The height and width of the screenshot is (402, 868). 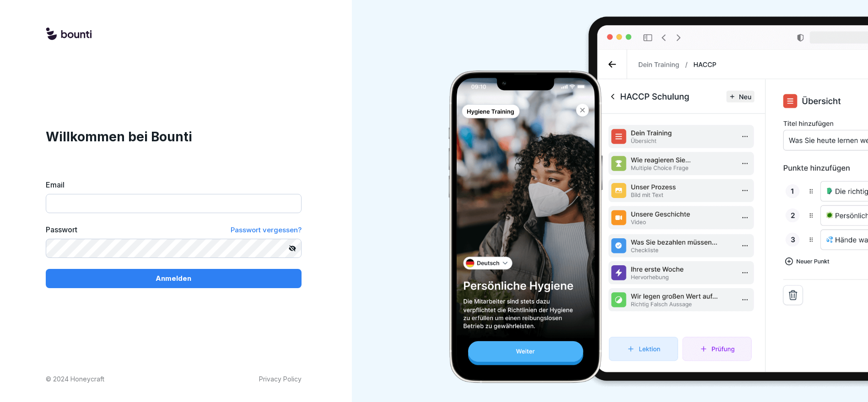 I want to click on a: Privacy Policy, so click(x=280, y=379).